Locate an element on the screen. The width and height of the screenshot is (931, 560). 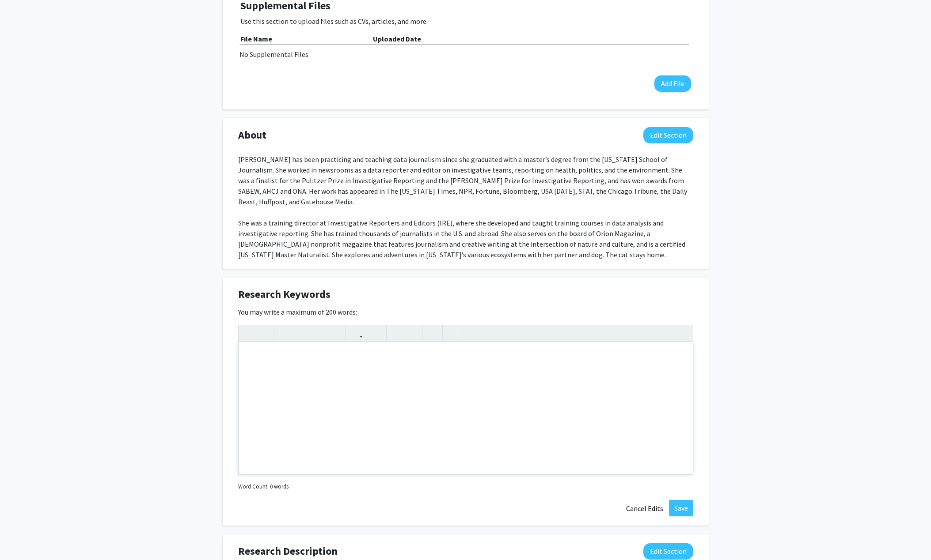
button: Link is located at coordinates (356, 333).